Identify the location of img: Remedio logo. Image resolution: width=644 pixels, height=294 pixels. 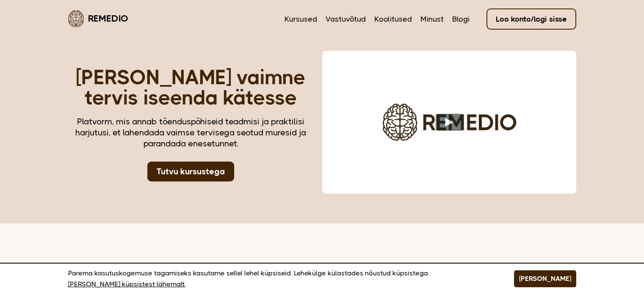
(76, 19).